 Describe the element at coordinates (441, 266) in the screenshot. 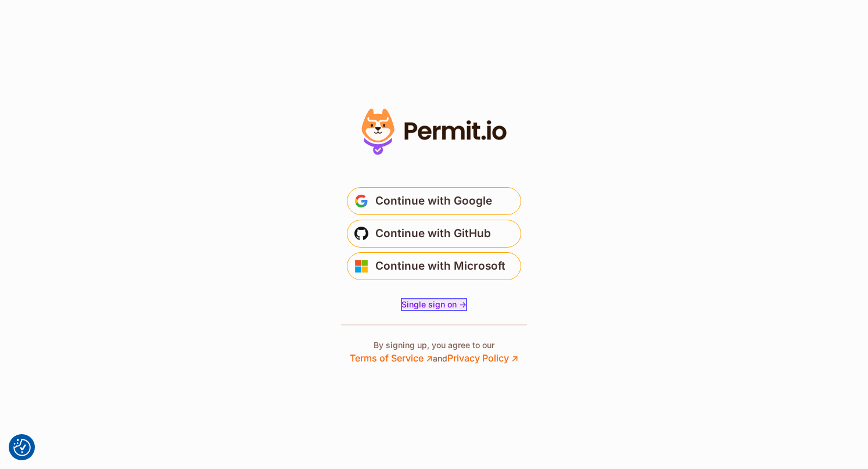

I see `span: Continue with Microsoft` at that location.